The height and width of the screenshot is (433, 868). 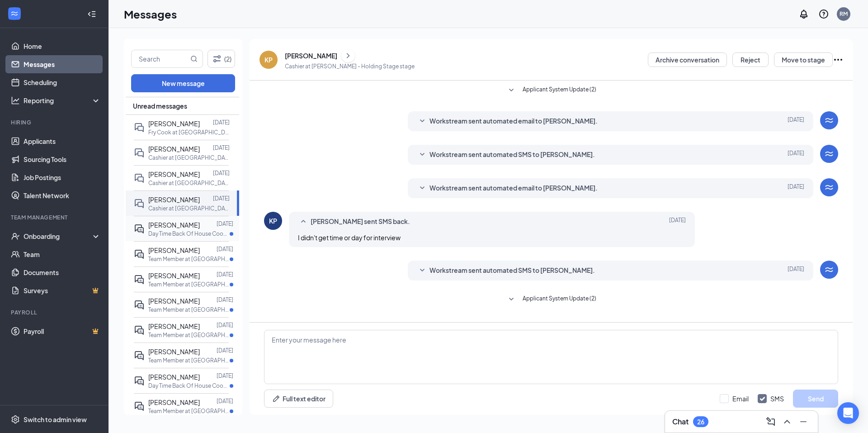 What do you see at coordinates (787, 421) in the screenshot?
I see `svg: ChevronUp` at bounding box center [787, 421].